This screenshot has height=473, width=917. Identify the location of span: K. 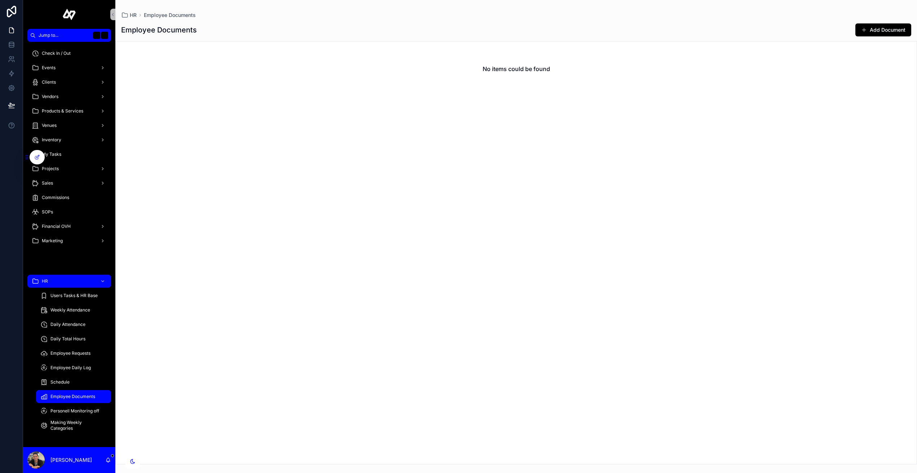
(104, 35).